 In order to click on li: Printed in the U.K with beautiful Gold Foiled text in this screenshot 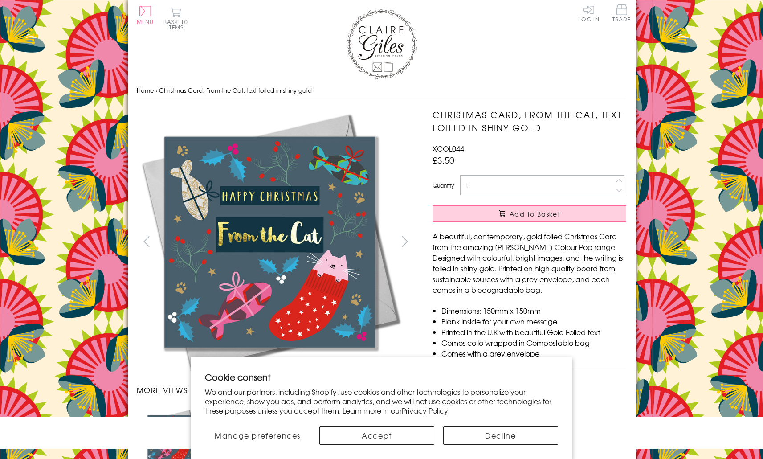, I will do `click(534, 332)`.